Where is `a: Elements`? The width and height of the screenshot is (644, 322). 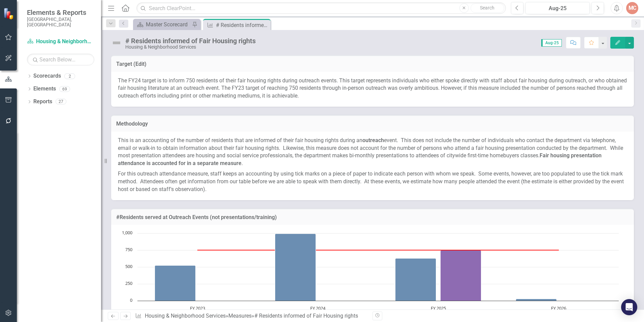 a: Elements is located at coordinates (45, 89).